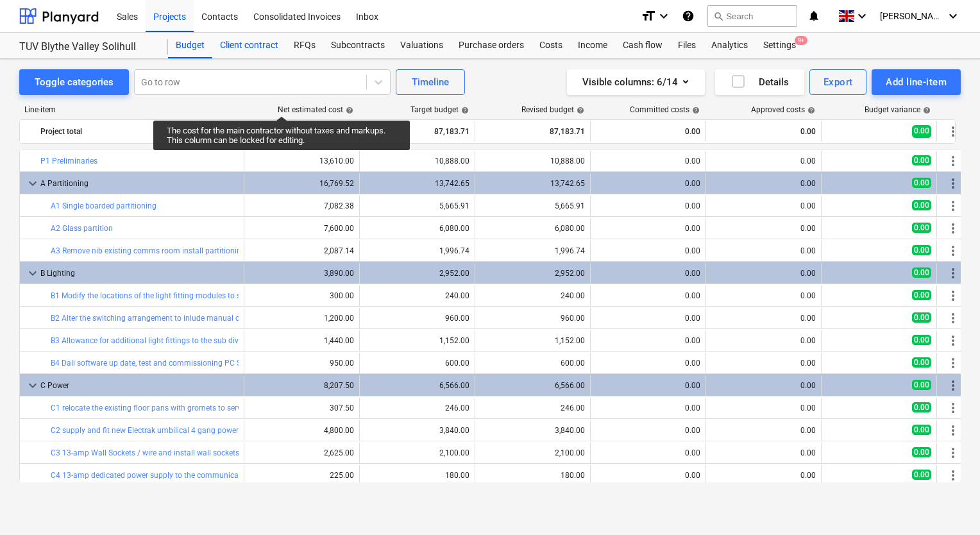  Describe the element at coordinates (162, 363) in the screenshot. I see `a: B4 Dali software up date, test and commissioning PC Sum £950` at that location.